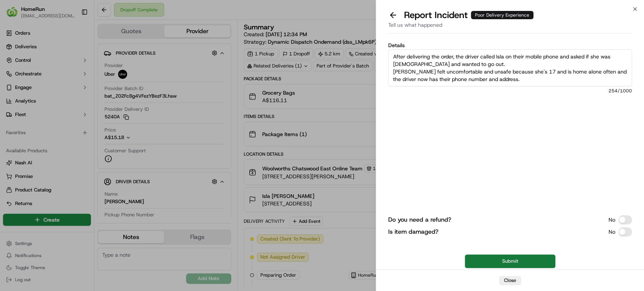 The image size is (644, 291). What do you see at coordinates (510, 27) in the screenshot?
I see `div: Tell us what happened` at bounding box center [510, 27].